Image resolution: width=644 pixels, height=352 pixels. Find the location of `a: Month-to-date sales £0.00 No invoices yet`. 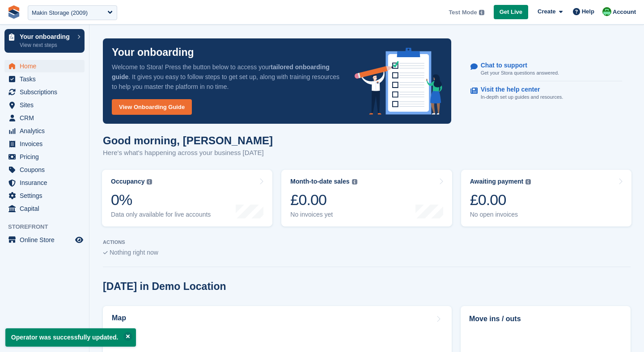

a: Month-to-date sales £0.00 No invoices yet is located at coordinates (367, 198).